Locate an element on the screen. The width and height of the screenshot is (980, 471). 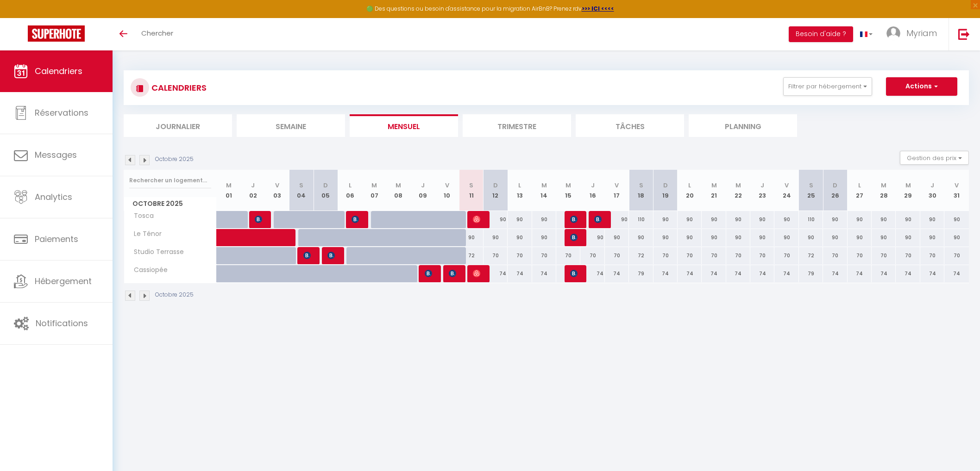
th: 02 is located at coordinates (253, 190).